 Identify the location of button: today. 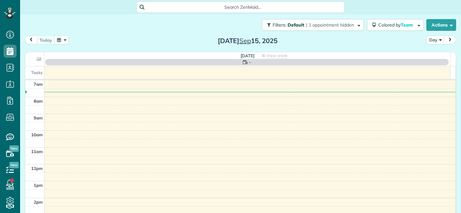
(46, 40).